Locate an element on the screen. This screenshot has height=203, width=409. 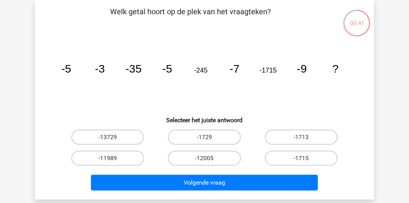
label: -1729 is located at coordinates (204, 137).